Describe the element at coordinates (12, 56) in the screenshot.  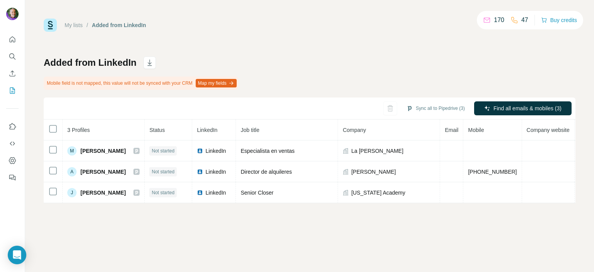
I see `button: Search` at that location.